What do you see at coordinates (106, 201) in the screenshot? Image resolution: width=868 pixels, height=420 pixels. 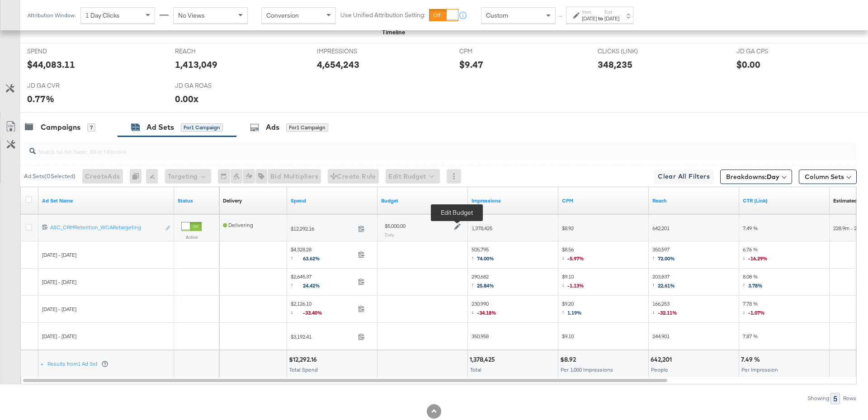 I see `a: Your Ad Set name.` at bounding box center [106, 201].